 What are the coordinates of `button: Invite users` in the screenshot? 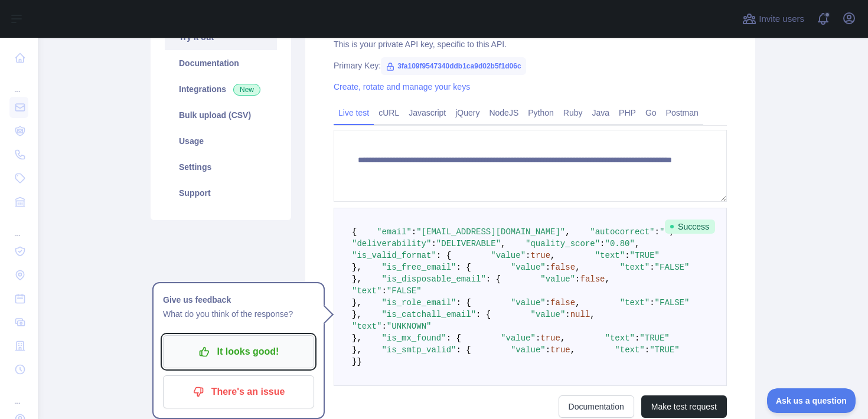 It's located at (773, 19).